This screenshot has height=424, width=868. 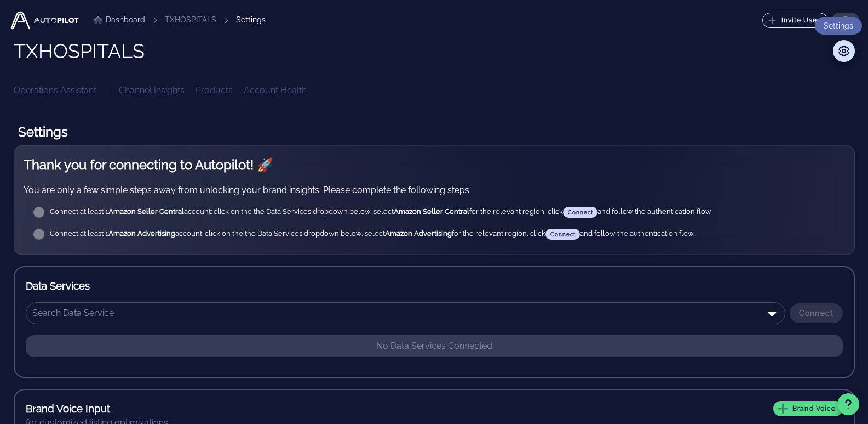 I want to click on div: Settings, so click(x=251, y=20).